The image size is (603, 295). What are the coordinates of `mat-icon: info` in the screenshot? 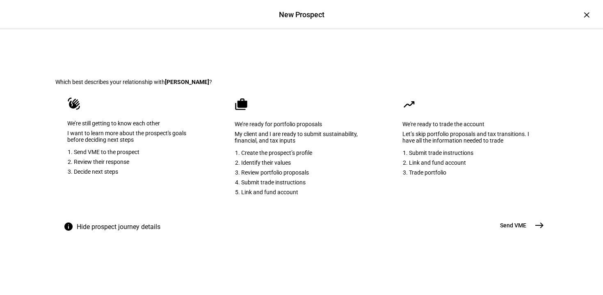 It's located at (69, 227).